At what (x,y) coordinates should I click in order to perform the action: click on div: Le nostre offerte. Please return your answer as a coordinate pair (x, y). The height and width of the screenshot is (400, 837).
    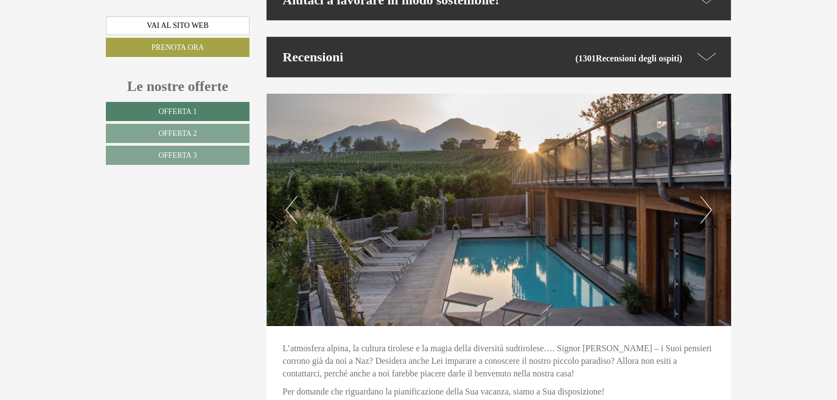
    Looking at the image, I should click on (178, 86).